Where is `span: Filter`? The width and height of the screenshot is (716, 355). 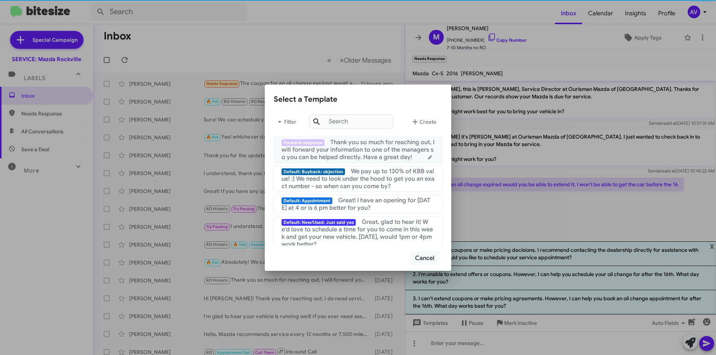
span: Filter is located at coordinates (286, 122).